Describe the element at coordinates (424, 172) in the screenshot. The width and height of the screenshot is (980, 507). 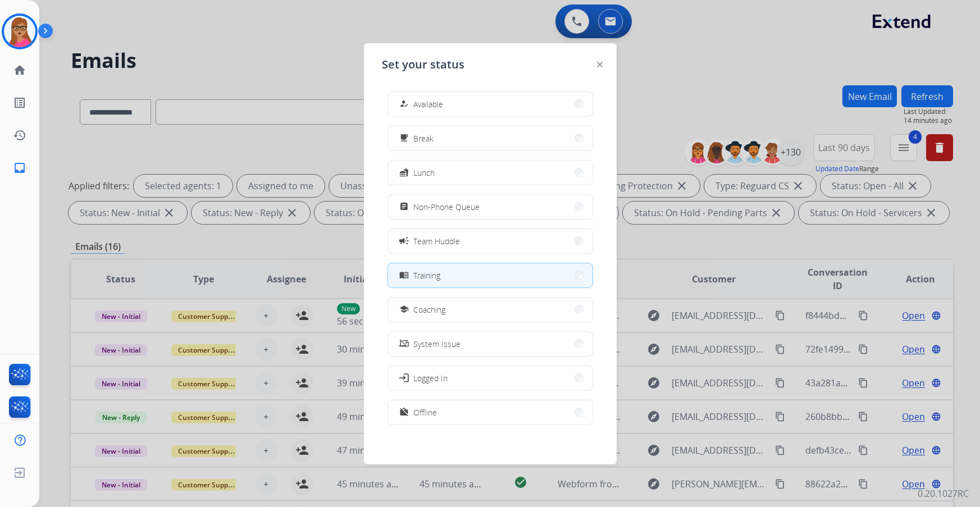
I see `span: Lunch` at that location.